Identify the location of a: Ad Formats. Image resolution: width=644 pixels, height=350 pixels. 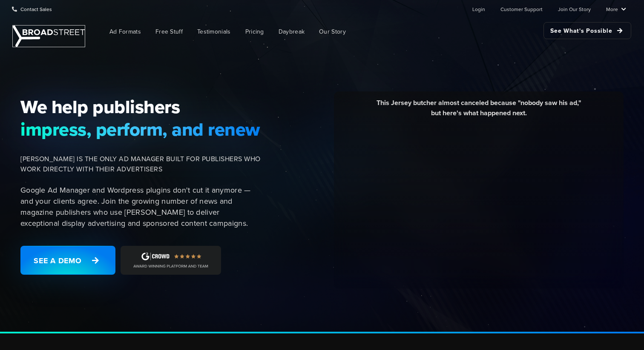
(125, 31).